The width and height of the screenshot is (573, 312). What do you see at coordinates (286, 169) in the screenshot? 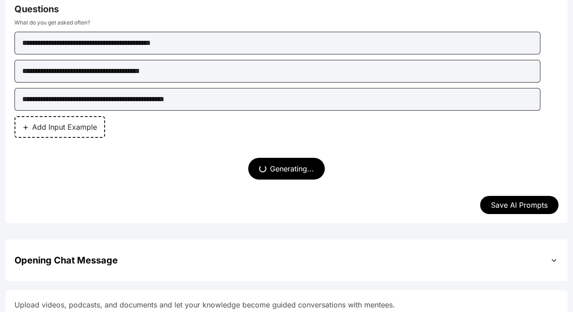
I see `button: Generating...` at bounding box center [286, 169].